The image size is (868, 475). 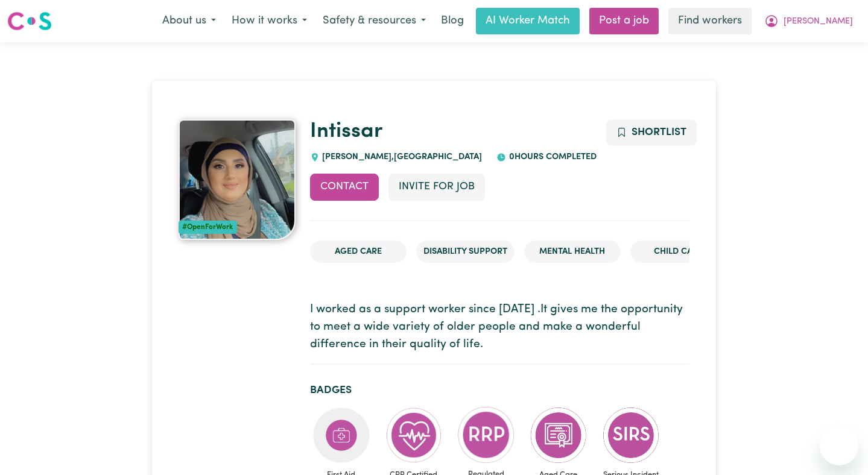 I want to click on a: Find workers, so click(x=710, y=21).